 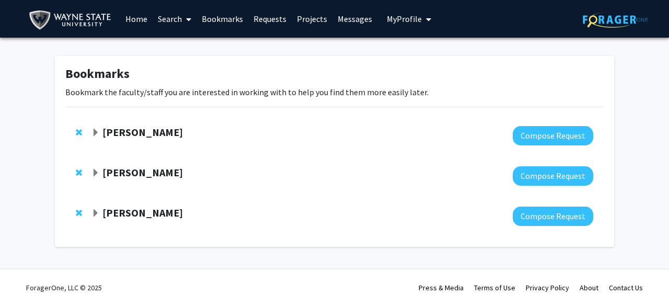 I want to click on span: Expand Jaymelee Kim Bookmark, so click(x=96, y=213).